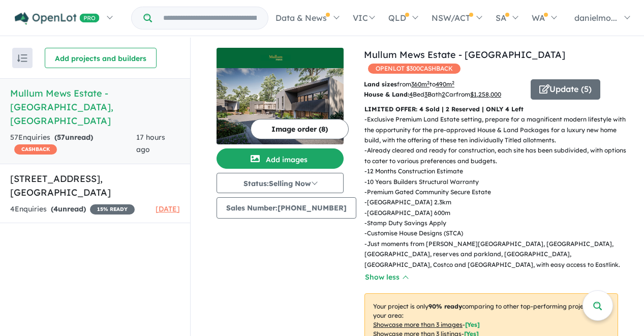 The image size is (644, 336). What do you see at coordinates (280, 107) in the screenshot?
I see `img: Mullum Mews Estate - Ringwood` at bounding box center [280, 107].